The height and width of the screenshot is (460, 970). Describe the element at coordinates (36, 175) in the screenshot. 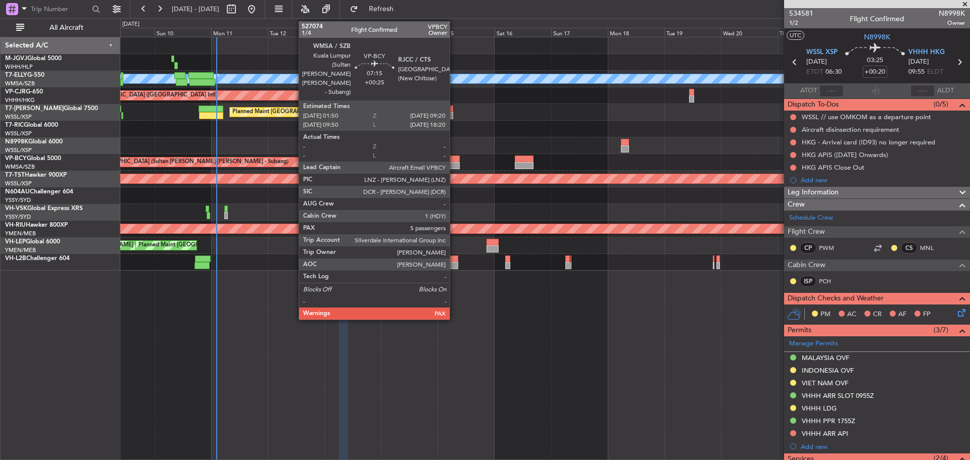

I see `a: T7-TSTHawker 900XP` at that location.